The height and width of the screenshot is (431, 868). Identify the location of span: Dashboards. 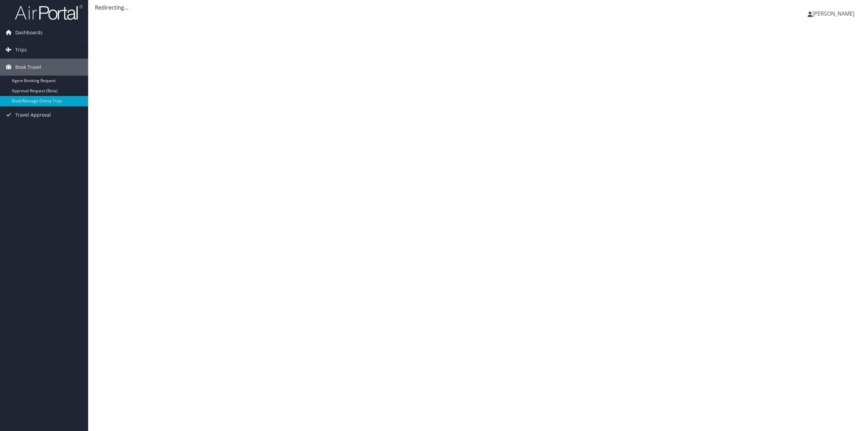
(29, 32).